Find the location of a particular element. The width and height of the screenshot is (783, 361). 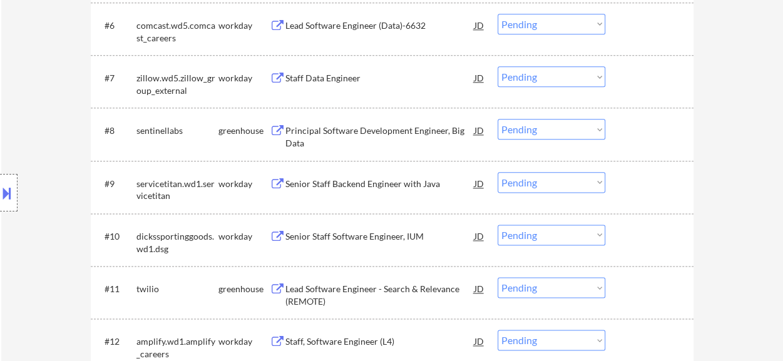

div: #12 is located at coordinates (115, 342).